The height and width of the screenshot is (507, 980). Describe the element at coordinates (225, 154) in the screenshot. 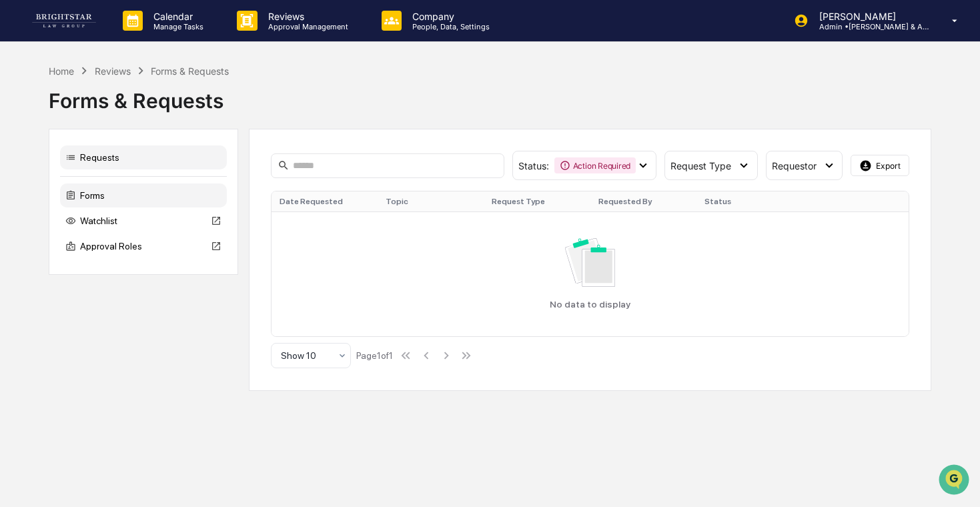

I see `button: See all` at that location.